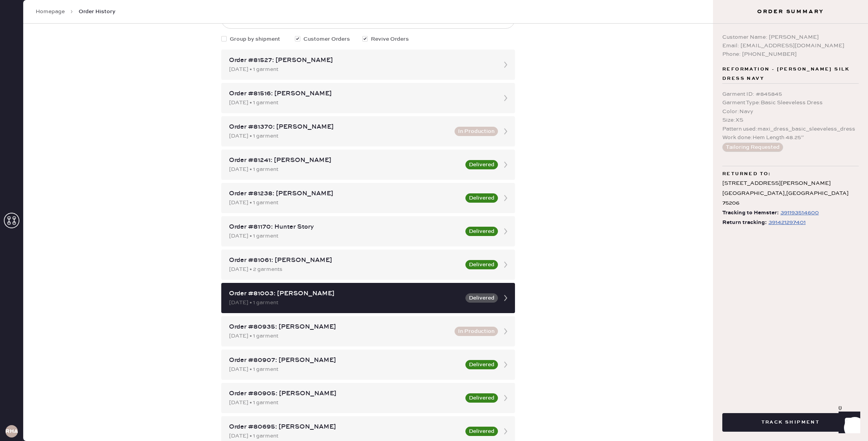 This screenshot has height=441, width=868. I want to click on span: Group by shipment, so click(255, 39).